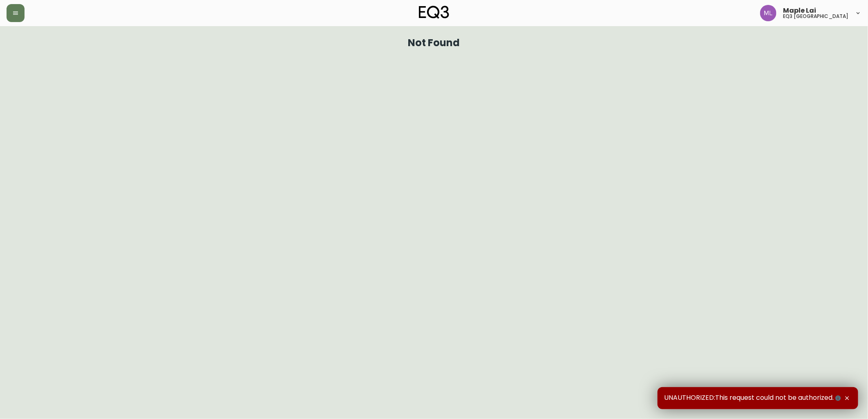 This screenshot has width=868, height=419. I want to click on img: logo, so click(434, 13).